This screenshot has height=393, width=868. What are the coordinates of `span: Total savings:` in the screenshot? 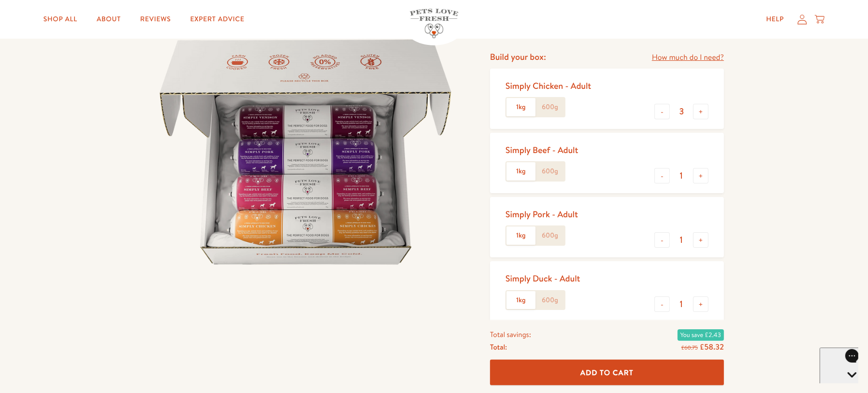 It's located at (510, 335).